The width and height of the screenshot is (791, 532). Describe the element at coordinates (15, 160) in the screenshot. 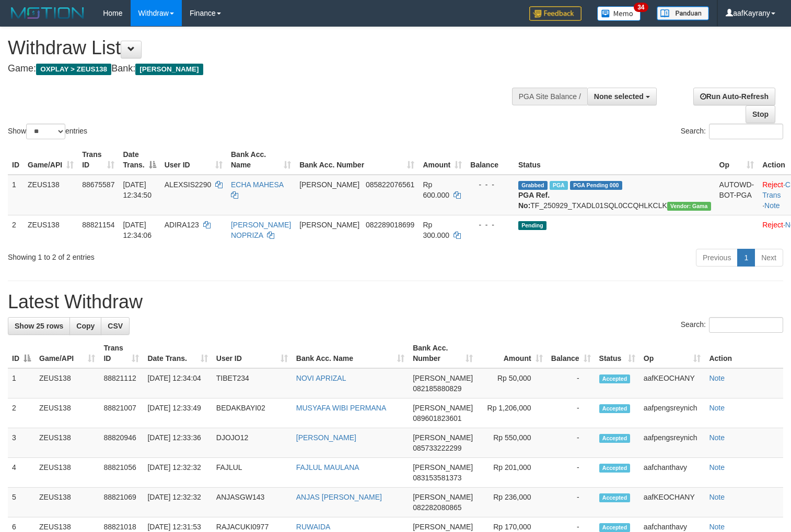

I see `th: ID` at that location.